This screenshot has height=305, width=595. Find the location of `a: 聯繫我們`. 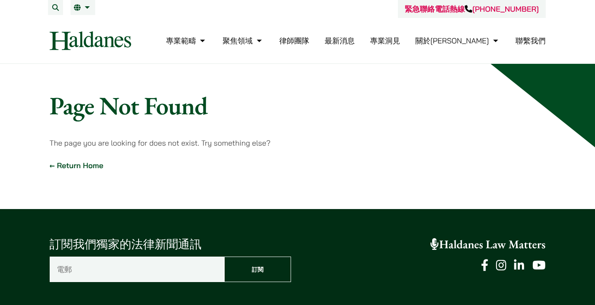

a: 聯繫我們 is located at coordinates (531, 40).